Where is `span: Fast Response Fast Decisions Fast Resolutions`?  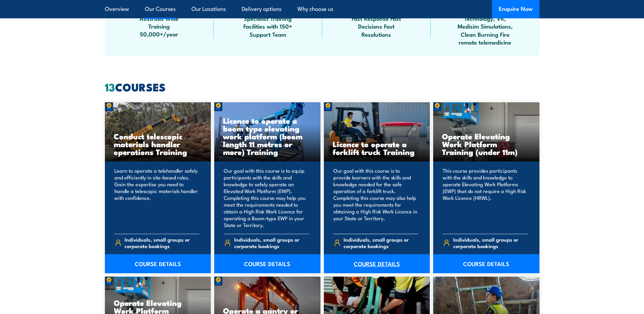 span: Fast Response Fast Decisions Fast Resolutions is located at coordinates (377, 26).